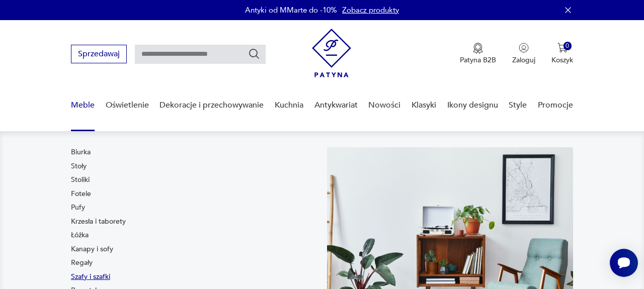 This screenshot has height=289, width=644. Describe the element at coordinates (336, 105) in the screenshot. I see `a: Antykwariat` at that location.